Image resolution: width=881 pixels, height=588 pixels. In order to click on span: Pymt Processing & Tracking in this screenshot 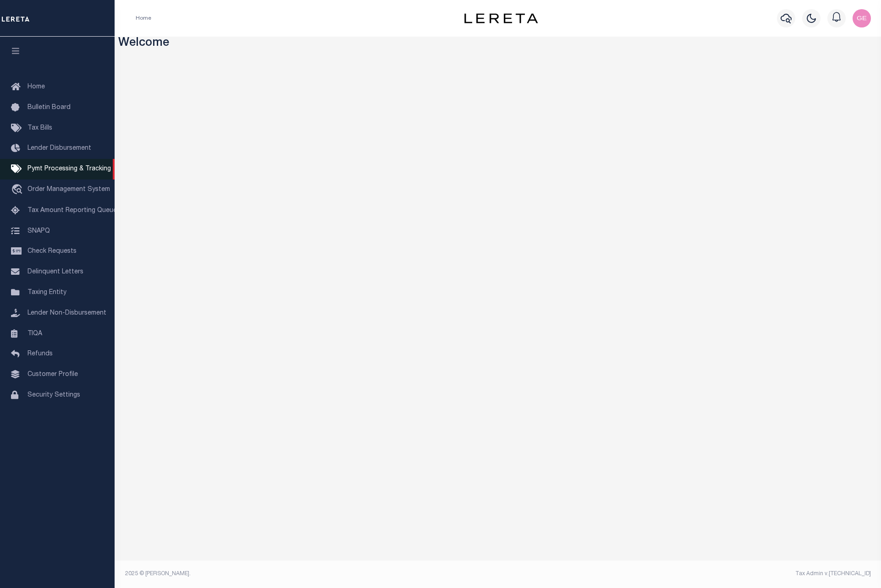, I will do `click(70, 169)`.